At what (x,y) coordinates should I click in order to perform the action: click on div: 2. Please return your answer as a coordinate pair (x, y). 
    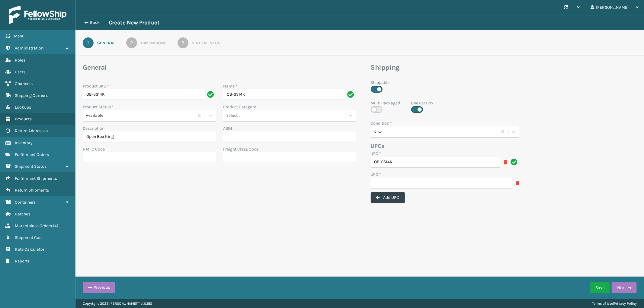
    Looking at the image, I should click on (132, 43).